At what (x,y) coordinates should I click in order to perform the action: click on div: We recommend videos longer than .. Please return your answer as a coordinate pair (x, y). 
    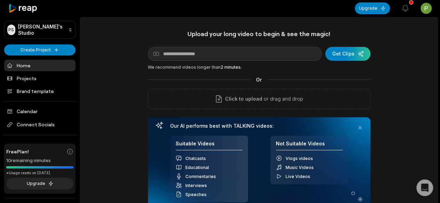
    Looking at the image, I should click on (259, 67).